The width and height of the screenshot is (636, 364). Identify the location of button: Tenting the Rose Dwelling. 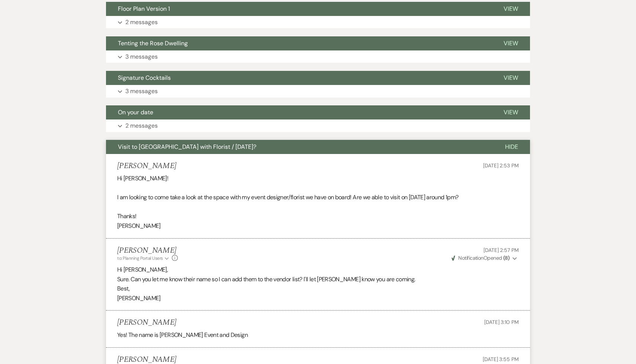
(299, 44).